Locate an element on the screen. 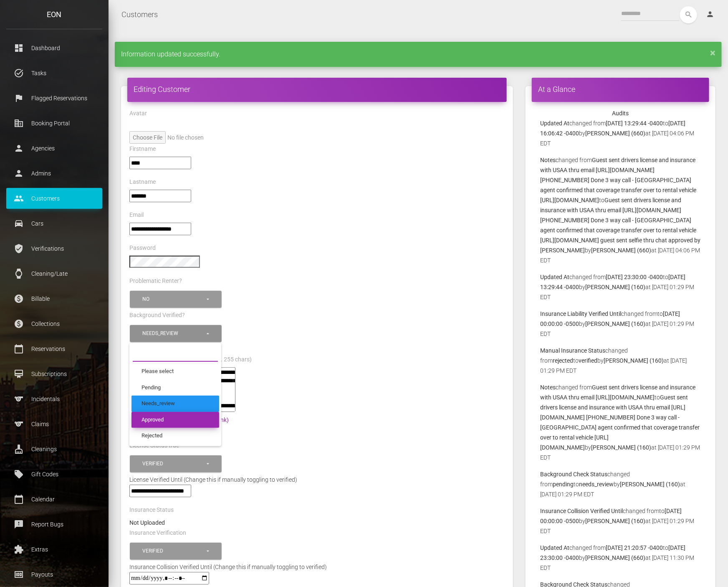 Image resolution: width=728 pixels, height=587 pixels. a: extension Extras is located at coordinates (54, 549).